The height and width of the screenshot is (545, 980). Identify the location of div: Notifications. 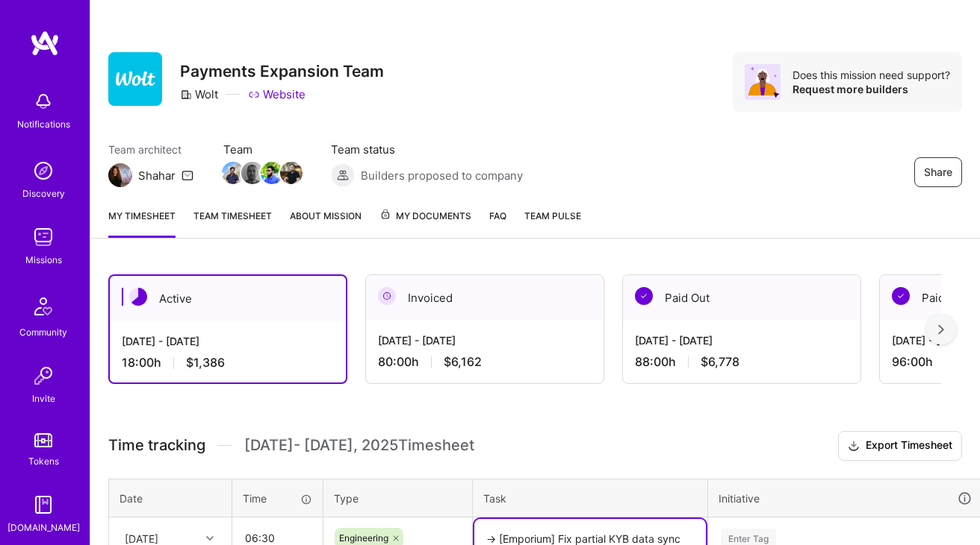
(43, 124).